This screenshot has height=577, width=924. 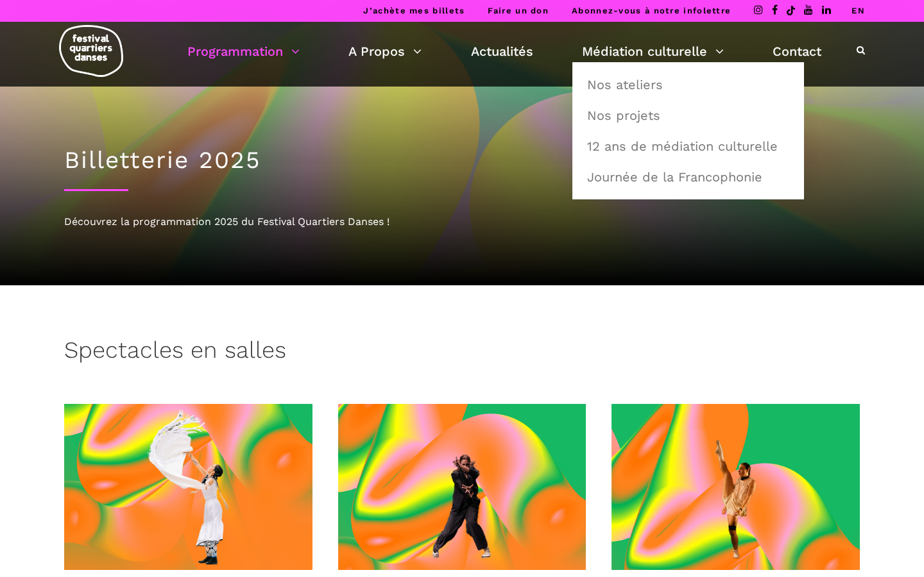 I want to click on a: Abonnez-vous à notre infolettre, so click(x=651, y=11).